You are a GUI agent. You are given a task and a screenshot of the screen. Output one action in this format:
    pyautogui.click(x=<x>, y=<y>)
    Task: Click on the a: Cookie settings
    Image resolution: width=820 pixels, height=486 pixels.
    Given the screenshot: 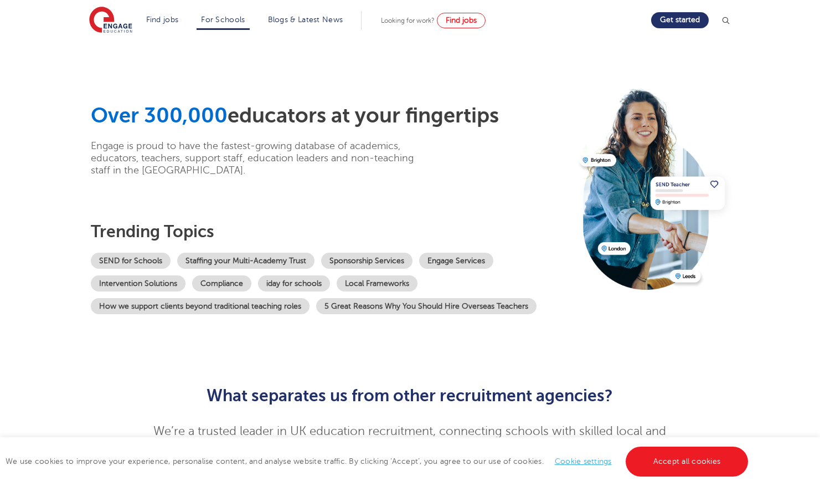 What is the action you would take?
    pyautogui.click(x=583, y=461)
    